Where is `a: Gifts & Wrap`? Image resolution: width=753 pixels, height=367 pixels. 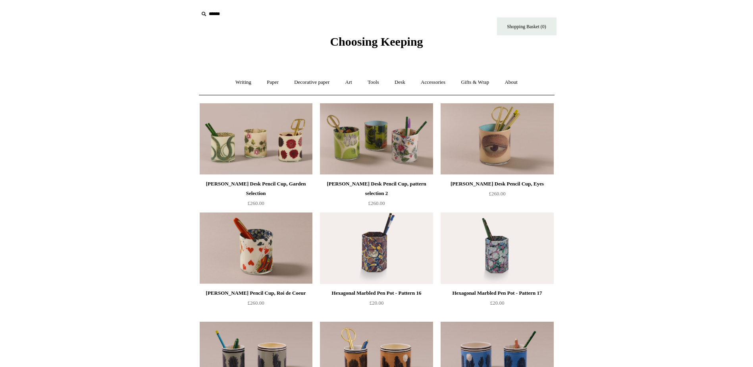 a: Gifts & Wrap is located at coordinates (474, 82).